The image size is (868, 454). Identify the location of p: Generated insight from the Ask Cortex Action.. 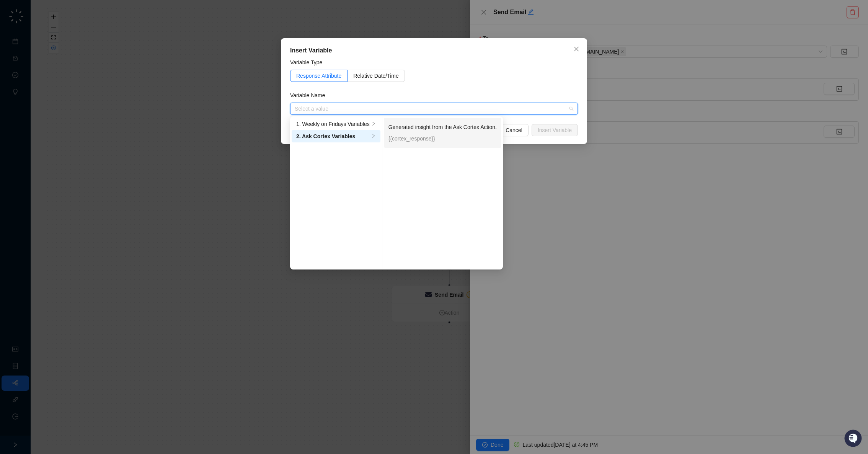
(442, 127).